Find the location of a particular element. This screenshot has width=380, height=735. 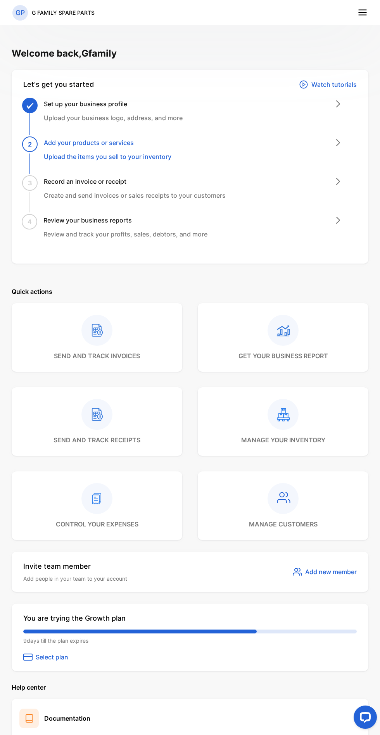

p: G FAMILY SPARE PARTS is located at coordinates (63, 12).